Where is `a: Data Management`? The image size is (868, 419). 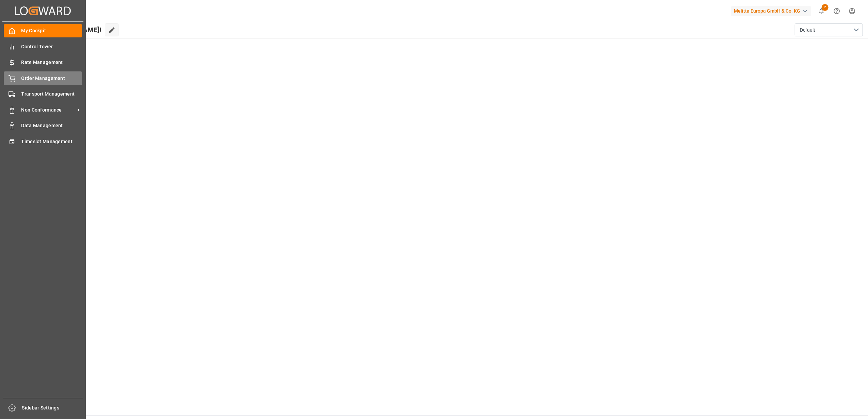
a: Data Management is located at coordinates (43, 126).